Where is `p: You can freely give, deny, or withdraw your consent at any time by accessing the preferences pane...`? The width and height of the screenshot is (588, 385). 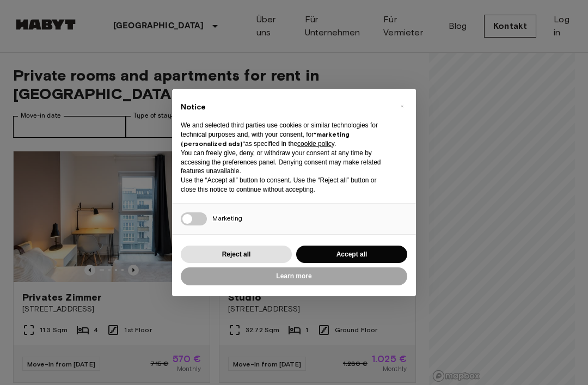 p: You can freely give, deny, or withdraw your consent at any time by accessing the preferences pane... is located at coordinates (285, 163).